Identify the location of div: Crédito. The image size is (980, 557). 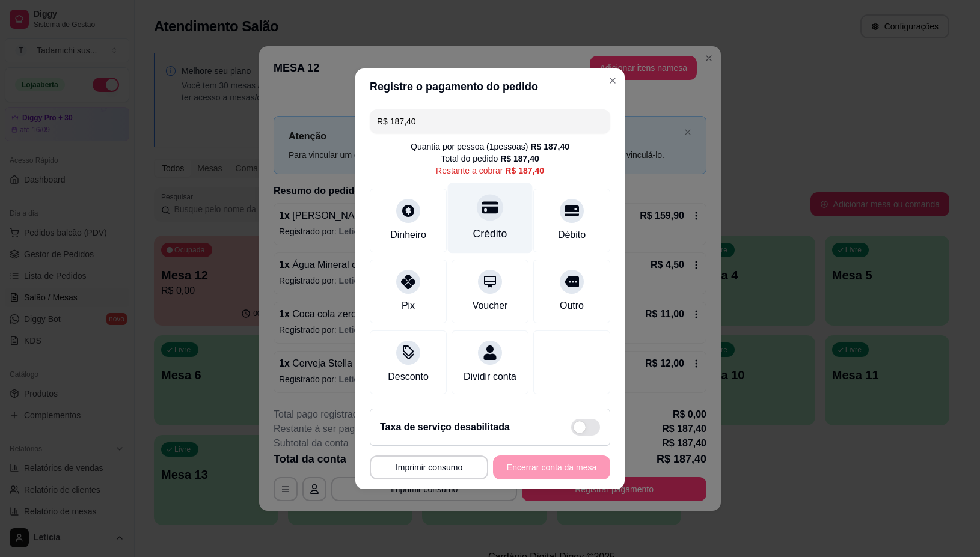
(490, 234).